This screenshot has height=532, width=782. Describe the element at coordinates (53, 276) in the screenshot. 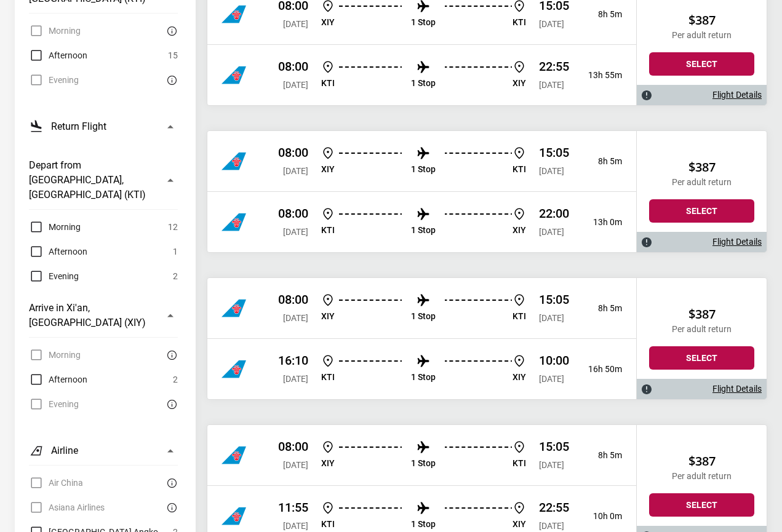

I see `label: Evening` at that location.